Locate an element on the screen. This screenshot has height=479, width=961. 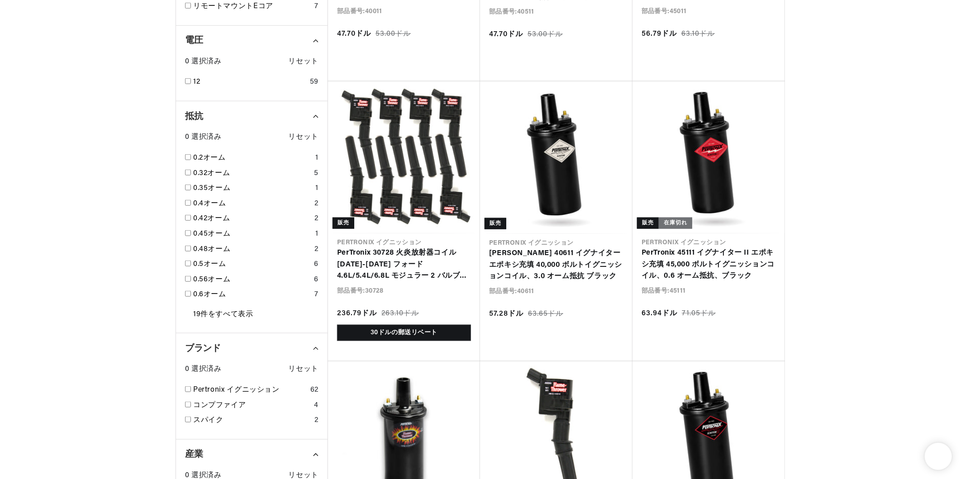
a: 0.5オーム is located at coordinates (252, 265).